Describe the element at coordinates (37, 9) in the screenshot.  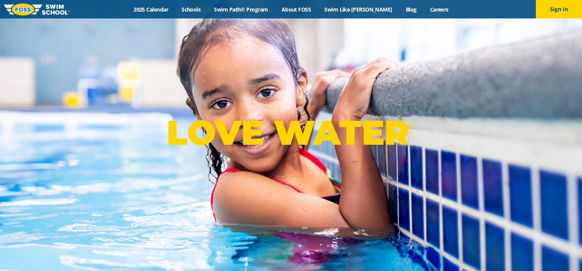
I see `img: FOSS Swim School Logo` at that location.